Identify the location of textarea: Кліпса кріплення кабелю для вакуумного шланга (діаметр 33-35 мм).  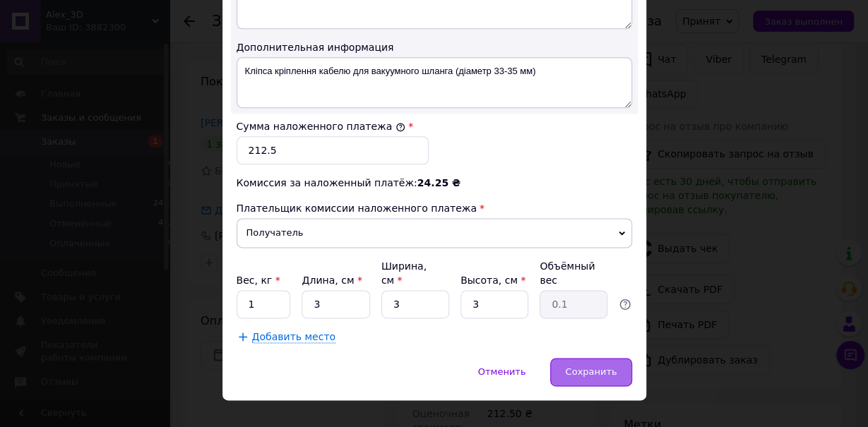
(434, 83).